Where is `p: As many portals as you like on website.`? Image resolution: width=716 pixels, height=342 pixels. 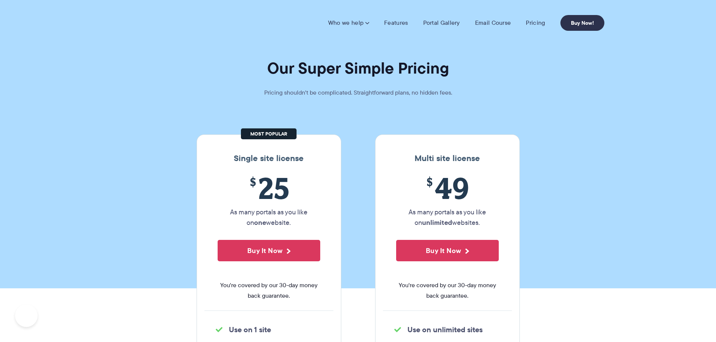
p: As many portals as you like on website. is located at coordinates (269, 217).